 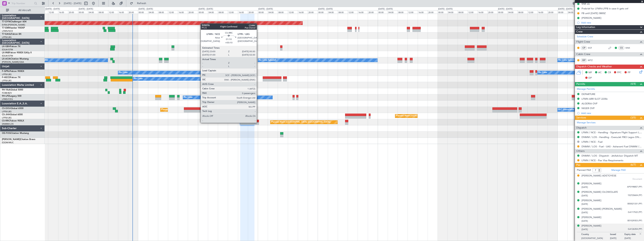 I want to click on a: F-GPNJFalcon 900EX, so click(x=13, y=71).